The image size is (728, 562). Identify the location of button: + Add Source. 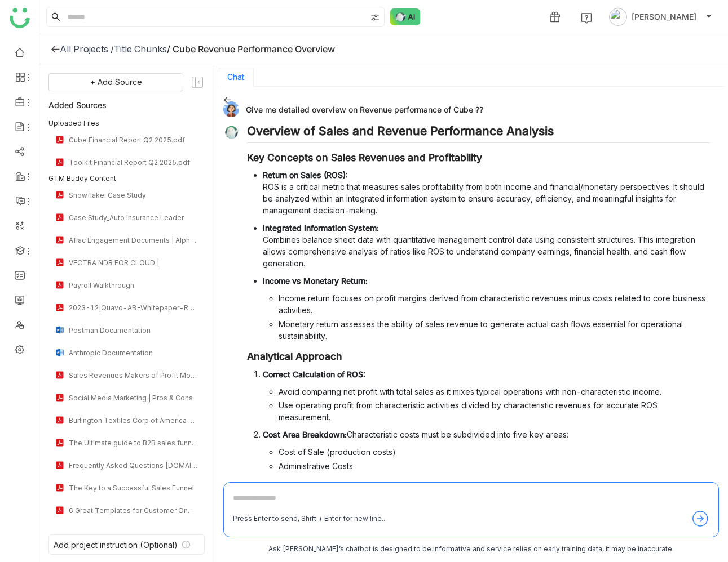
(116, 82).